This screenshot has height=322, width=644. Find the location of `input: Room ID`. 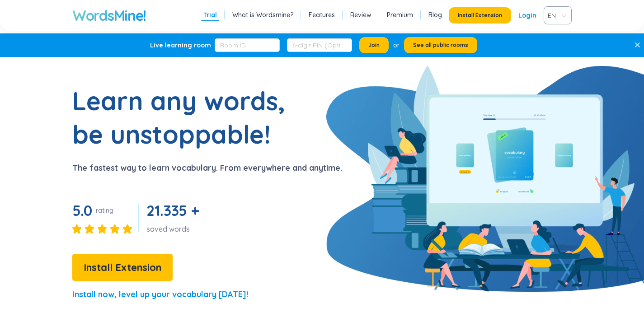

input: Room ID is located at coordinates (247, 45).